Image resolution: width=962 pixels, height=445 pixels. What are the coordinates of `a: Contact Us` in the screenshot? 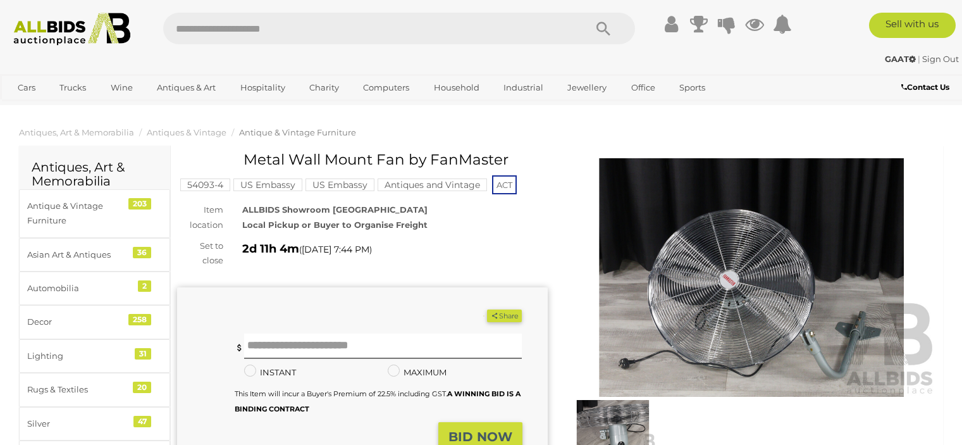 It's located at (926, 87).